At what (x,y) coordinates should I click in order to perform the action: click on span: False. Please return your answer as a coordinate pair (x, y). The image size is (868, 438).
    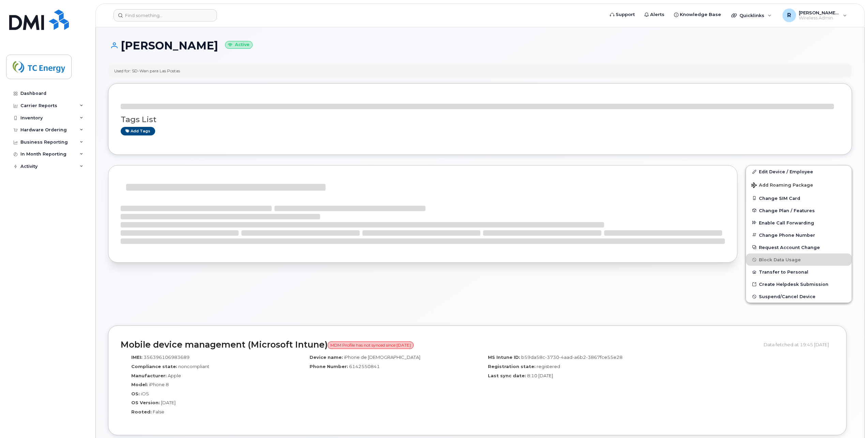
    Looking at the image, I should click on (158, 411).